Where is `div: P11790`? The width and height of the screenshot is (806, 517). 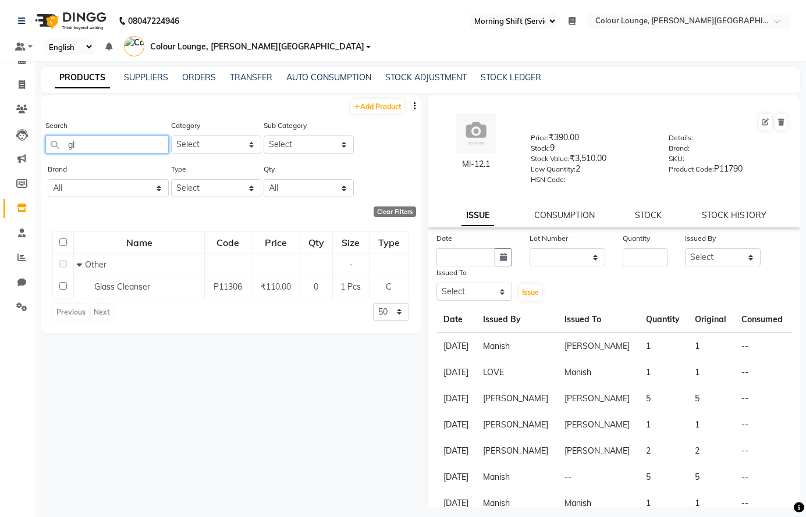
div: P11790 is located at coordinates (729, 171).